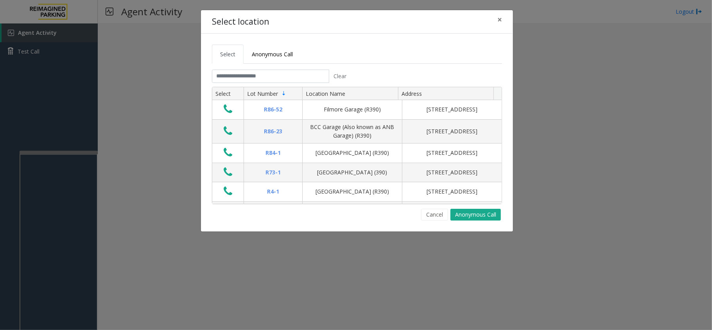 The height and width of the screenshot is (330, 712). I want to click on h4: Select location, so click(241, 22).